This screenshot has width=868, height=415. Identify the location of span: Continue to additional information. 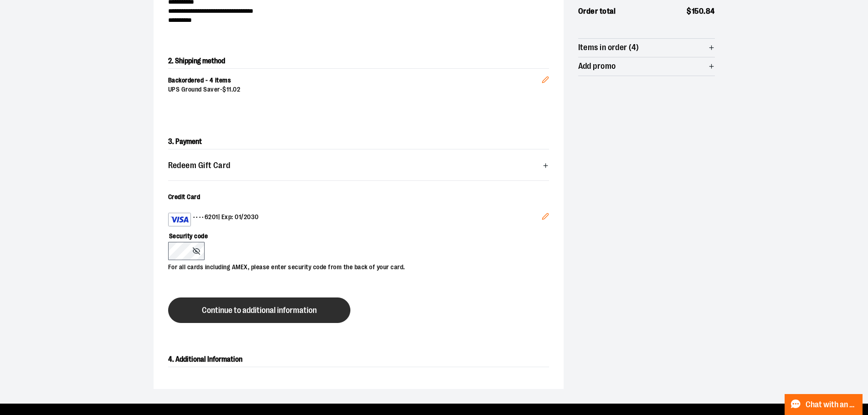
(259, 310).